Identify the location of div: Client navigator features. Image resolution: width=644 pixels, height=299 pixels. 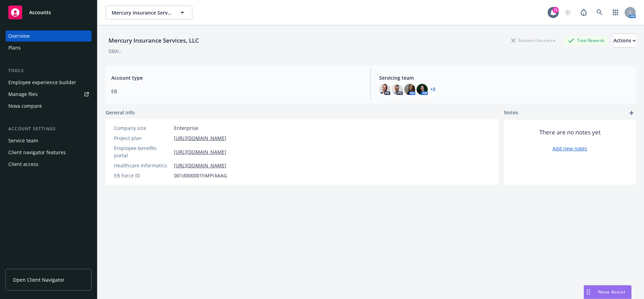
(37, 153).